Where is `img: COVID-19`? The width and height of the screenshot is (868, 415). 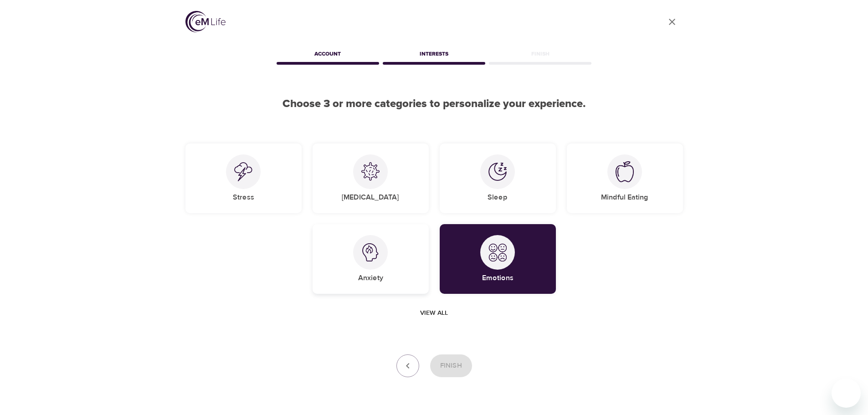 img: COVID-19 is located at coordinates (371, 171).